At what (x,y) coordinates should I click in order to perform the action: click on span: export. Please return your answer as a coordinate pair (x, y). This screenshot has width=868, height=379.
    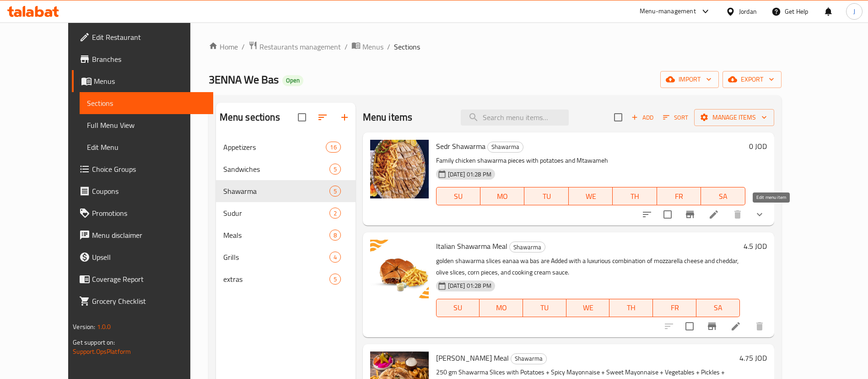
    Looking at the image, I should click on (751, 79).